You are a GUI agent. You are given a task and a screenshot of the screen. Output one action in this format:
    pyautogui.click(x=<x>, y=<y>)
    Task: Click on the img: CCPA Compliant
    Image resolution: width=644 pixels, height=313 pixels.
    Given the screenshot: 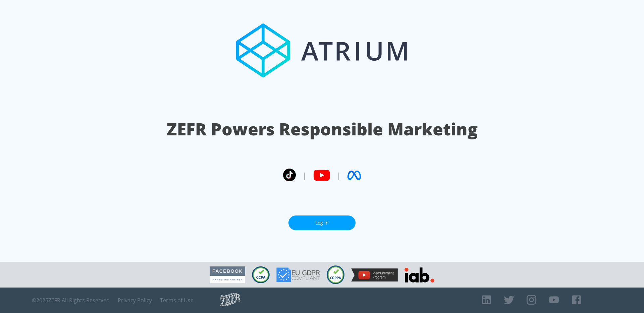 What is the action you would take?
    pyautogui.click(x=260, y=275)
    